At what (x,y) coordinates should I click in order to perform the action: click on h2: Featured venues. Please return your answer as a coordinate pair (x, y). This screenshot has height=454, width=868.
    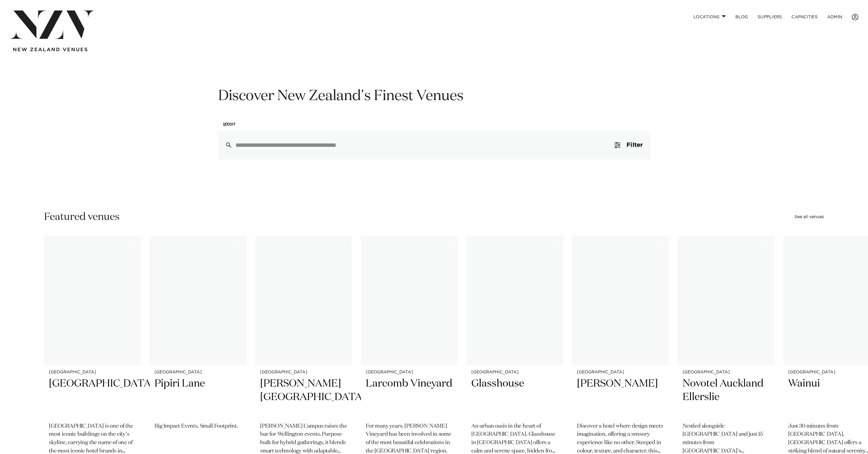
    Looking at the image, I should click on (81, 217).